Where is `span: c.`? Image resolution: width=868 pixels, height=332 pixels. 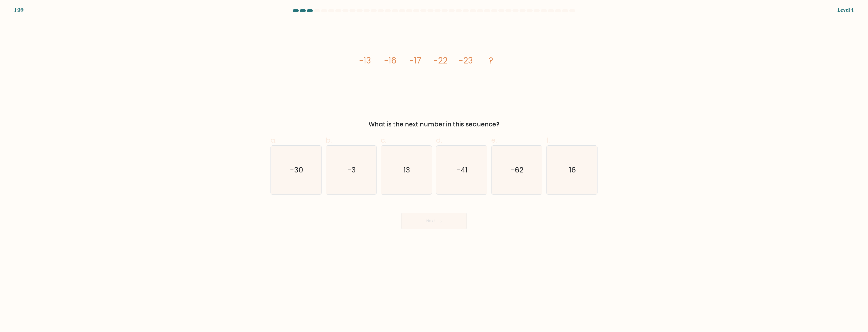 span: c. is located at coordinates (384, 140).